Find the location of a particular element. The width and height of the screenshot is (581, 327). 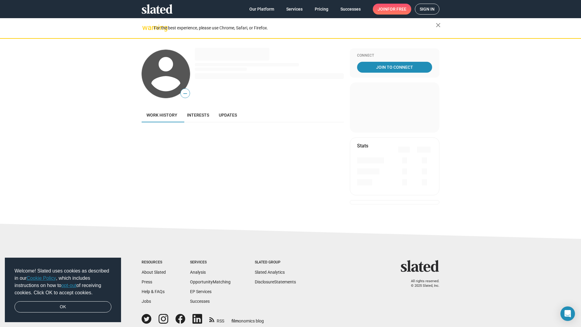

a: Join To Connect is located at coordinates (395, 67).